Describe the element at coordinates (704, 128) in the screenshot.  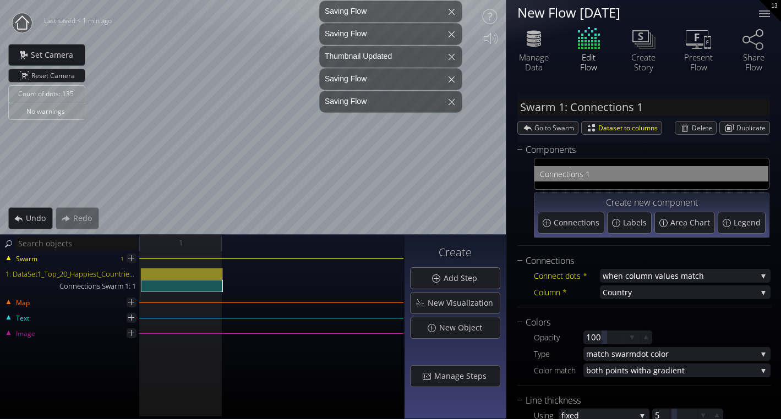
I see `span: Delete` at that location.